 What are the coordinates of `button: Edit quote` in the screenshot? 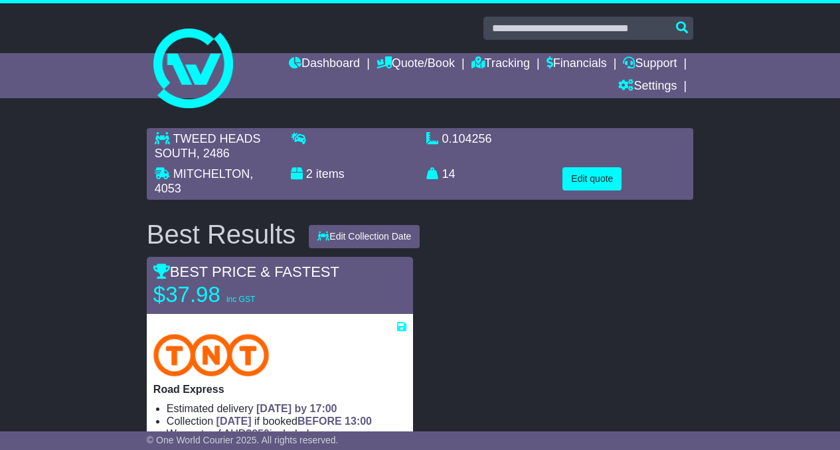 It's located at (592, 179).